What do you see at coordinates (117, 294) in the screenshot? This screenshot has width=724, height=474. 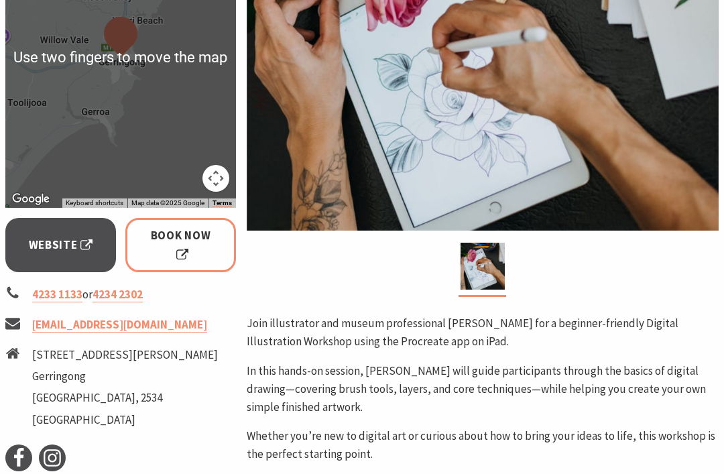 I see `a: 4234 2302` at bounding box center [117, 294].